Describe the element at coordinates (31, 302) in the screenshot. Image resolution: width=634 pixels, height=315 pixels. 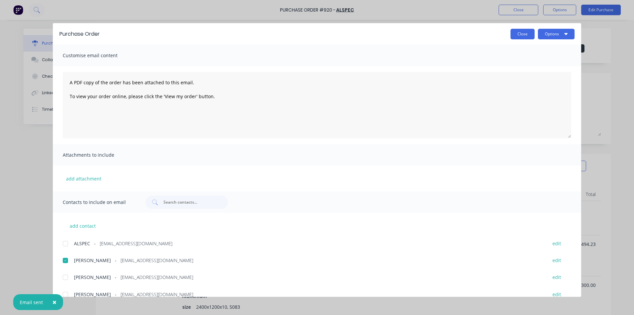
I see `div: Email sent` at that location.